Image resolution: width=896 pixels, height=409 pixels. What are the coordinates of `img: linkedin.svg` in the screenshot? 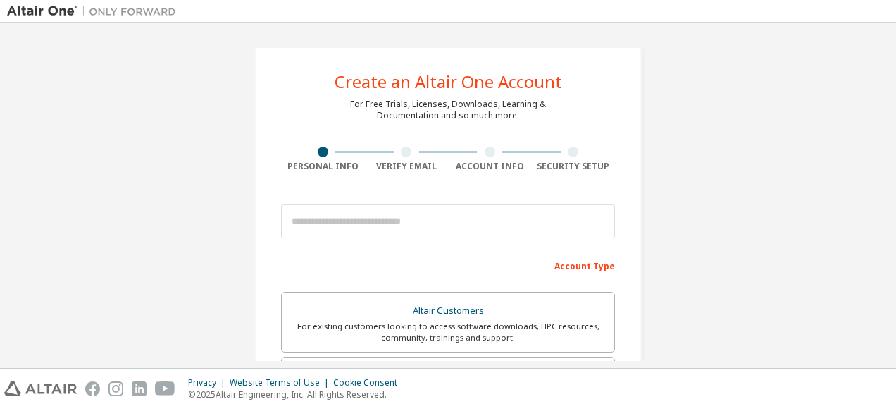 It's located at (139, 388).